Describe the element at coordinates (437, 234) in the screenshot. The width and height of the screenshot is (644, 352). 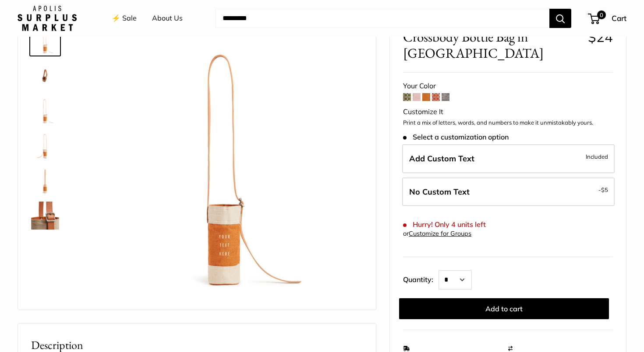
I see `div: or` at that location.